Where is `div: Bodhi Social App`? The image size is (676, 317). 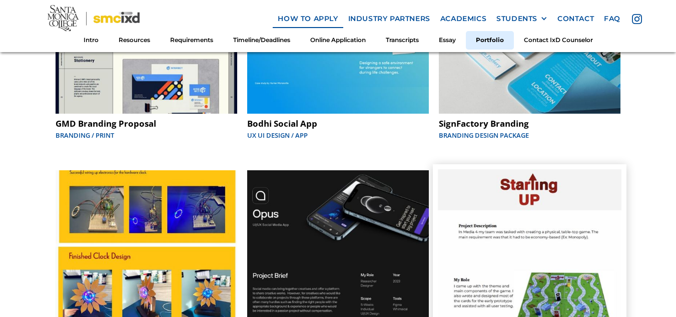 div: Bodhi Social App is located at coordinates (338, 124).